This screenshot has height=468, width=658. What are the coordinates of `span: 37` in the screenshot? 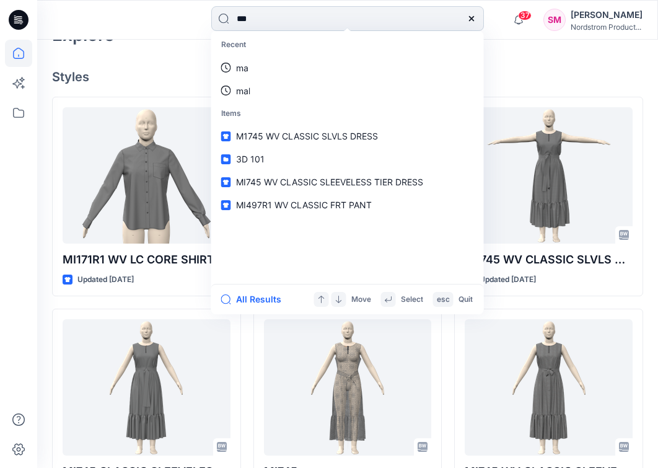 It's located at (525, 15).